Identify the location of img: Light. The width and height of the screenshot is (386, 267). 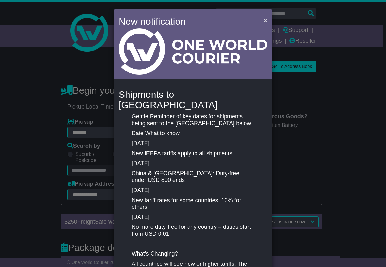
(193, 52).